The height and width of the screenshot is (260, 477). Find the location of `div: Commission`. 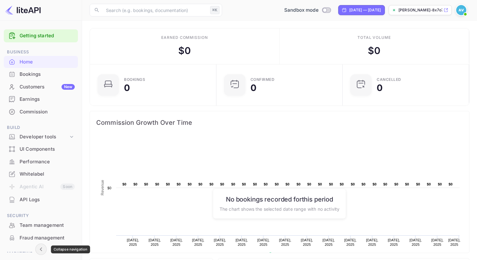

div: Commission is located at coordinates (41, 112).